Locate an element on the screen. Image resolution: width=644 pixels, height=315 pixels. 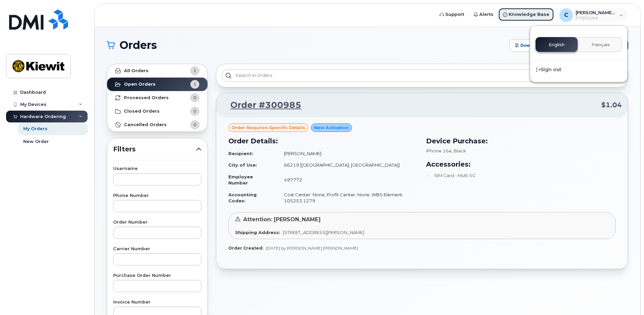
span: New Activation is located at coordinates (332, 128).